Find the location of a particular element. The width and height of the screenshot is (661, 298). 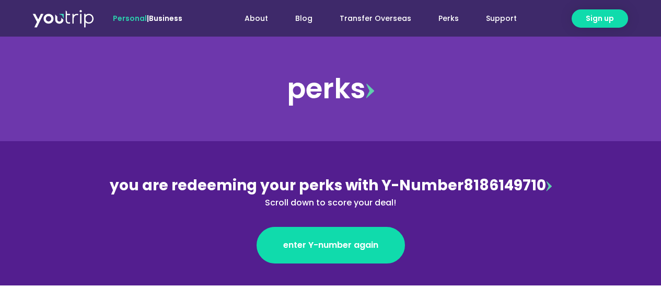

span: Personal is located at coordinates (130, 18).